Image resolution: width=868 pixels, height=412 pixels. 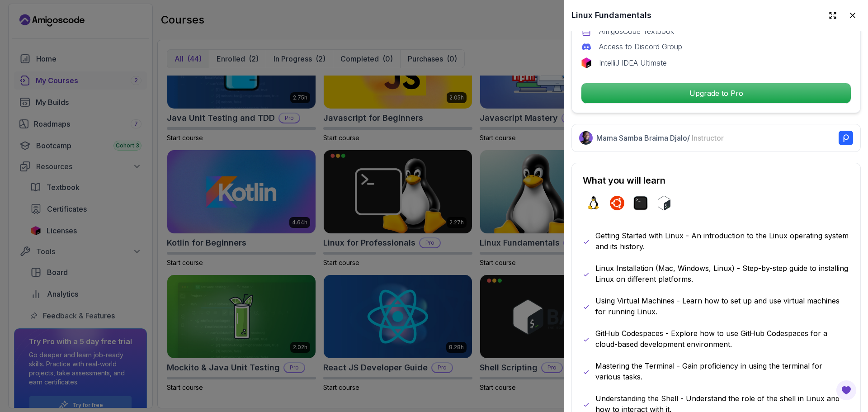 I want to click on button: Open Feedback Button, so click(x=846, y=390).